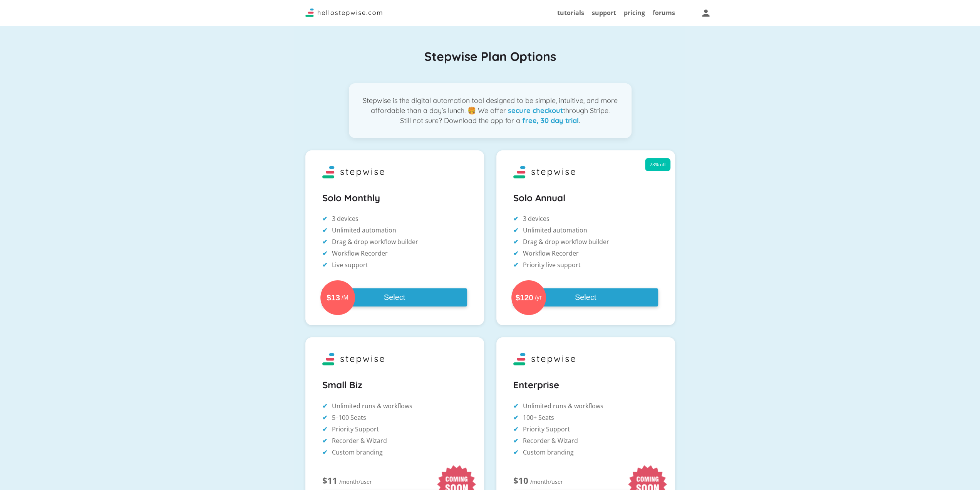  What do you see at coordinates (538, 298) in the screenshot?
I see `span: /yr` at bounding box center [538, 298].